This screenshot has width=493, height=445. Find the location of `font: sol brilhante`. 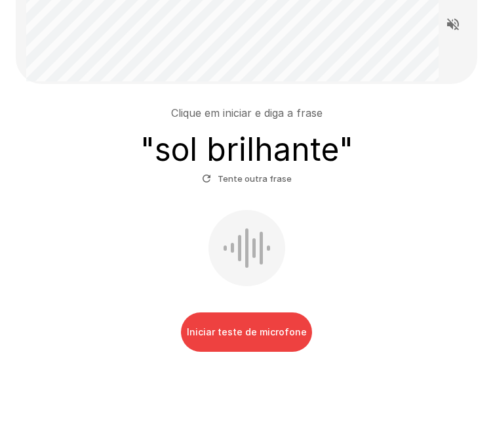

font: sol brilhante is located at coordinates (247, 149).